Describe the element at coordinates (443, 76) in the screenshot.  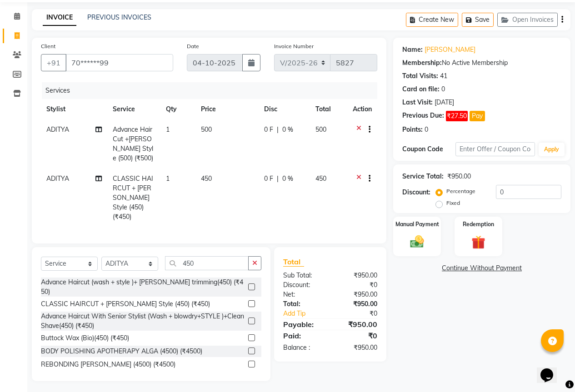
I see `div: 41` at that location.